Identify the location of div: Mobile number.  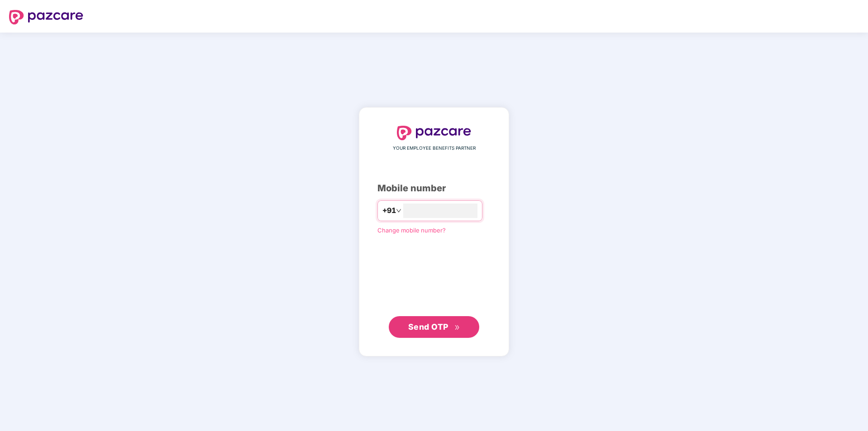
(434, 188).